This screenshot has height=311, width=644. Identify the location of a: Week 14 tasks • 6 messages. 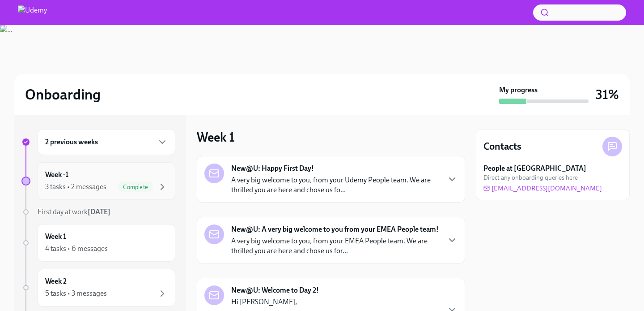
(98, 242).